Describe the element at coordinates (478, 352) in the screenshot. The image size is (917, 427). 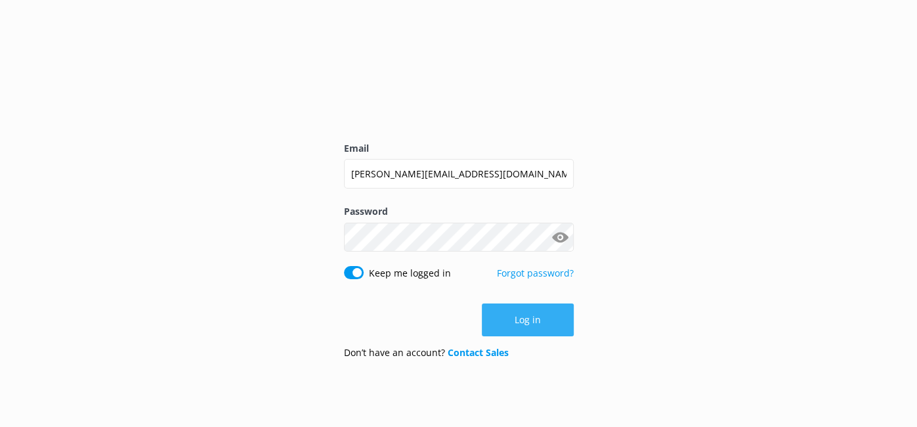
I see `a: Contact Sales` at that location.